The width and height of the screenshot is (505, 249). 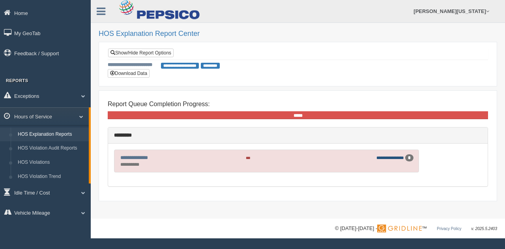 What do you see at coordinates (298, 104) in the screenshot?
I see `h4: Report Queue Completion Progress:` at bounding box center [298, 104].